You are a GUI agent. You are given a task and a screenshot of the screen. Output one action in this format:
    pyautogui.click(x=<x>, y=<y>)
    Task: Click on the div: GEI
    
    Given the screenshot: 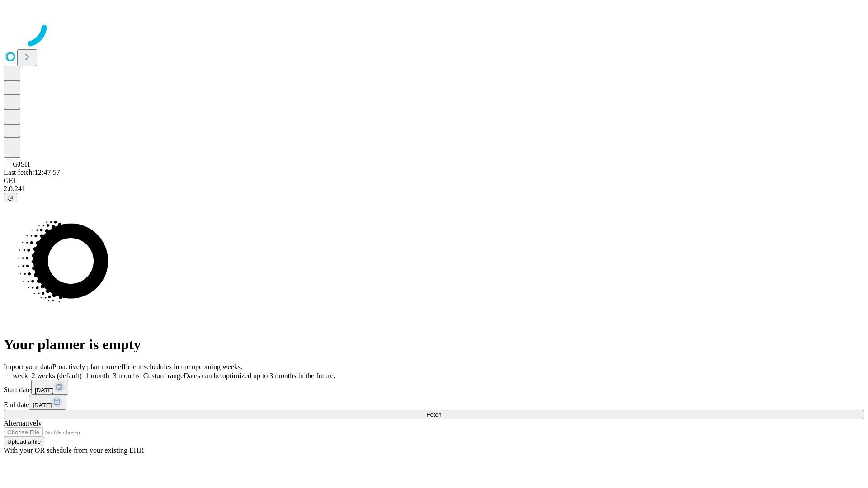 What is the action you would take?
    pyautogui.click(x=434, y=181)
    